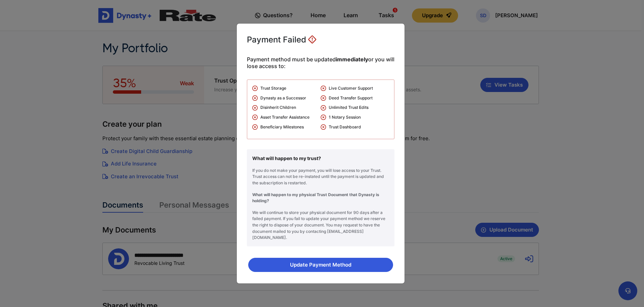  What do you see at coordinates (355, 100) in the screenshot?
I see `li: Deed Transfer Support` at bounding box center [355, 100].